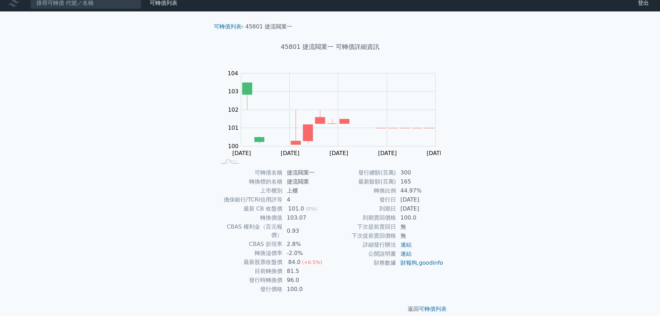 The height and width of the screenshot is (316, 660). Describe the element at coordinates (420, 191) in the screenshot. I see `td: 44.97%` at that location.